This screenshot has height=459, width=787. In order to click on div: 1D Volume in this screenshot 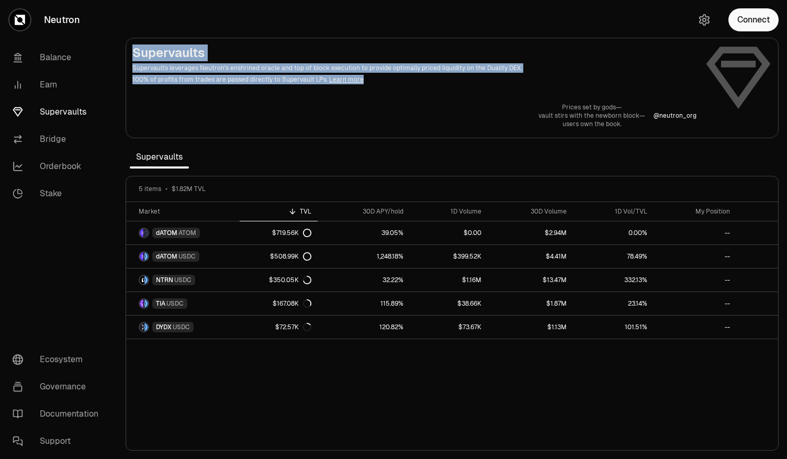, I will do `click(448, 211)`.